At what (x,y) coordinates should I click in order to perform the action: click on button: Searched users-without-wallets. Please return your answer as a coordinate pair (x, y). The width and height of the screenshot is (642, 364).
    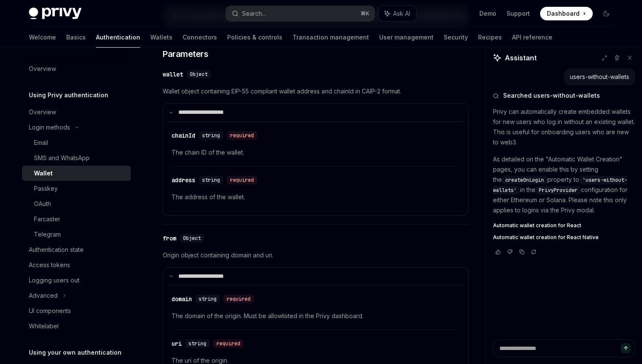
    Looking at the image, I should click on (564, 95).